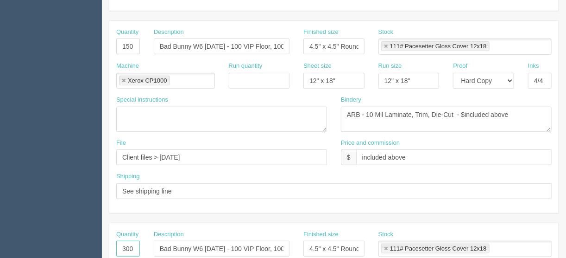 The height and width of the screenshot is (258, 566). I want to click on div: Xerox CP1000, so click(147, 80).